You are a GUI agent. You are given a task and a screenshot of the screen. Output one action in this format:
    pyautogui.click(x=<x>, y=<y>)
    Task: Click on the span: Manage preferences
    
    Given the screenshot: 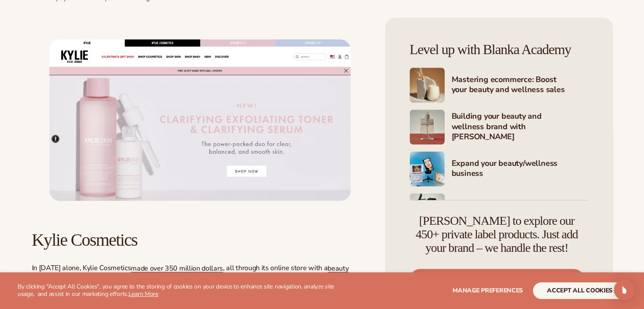 What is the action you would take?
    pyautogui.click(x=487, y=290)
    